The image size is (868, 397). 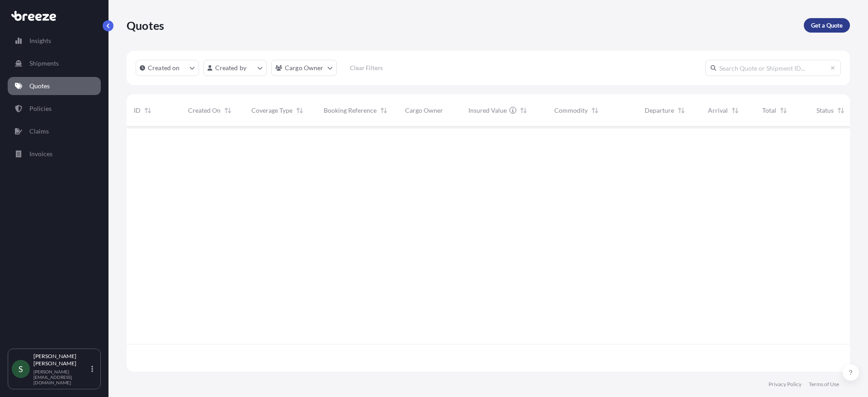 I want to click on span: Insured Value, so click(x=488, y=111).